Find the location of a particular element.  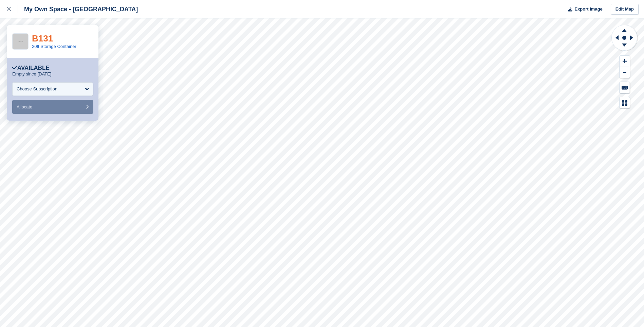

img: 256x256-placeholder-a091544baa16b46aadf0b611073c37e8ed6a367829ab441c3b0103e7cf8a5b1b.png is located at coordinates (21, 42).